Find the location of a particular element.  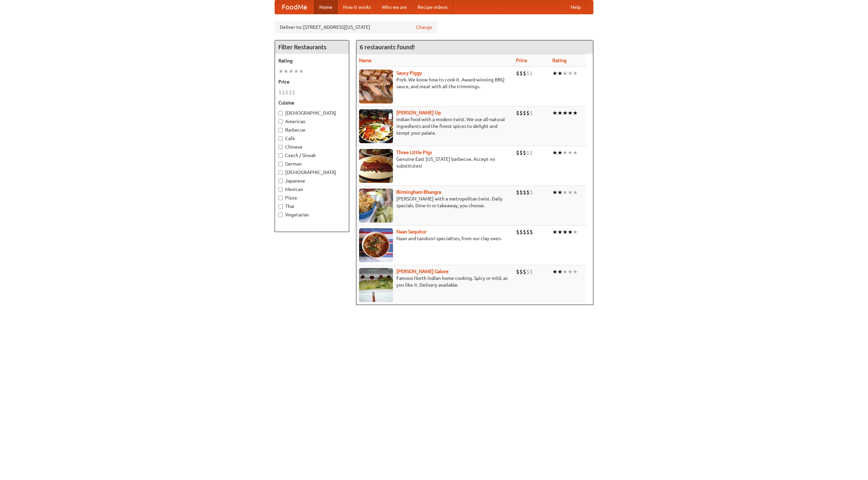

b: Three Little Pigs is located at coordinates (414, 153).